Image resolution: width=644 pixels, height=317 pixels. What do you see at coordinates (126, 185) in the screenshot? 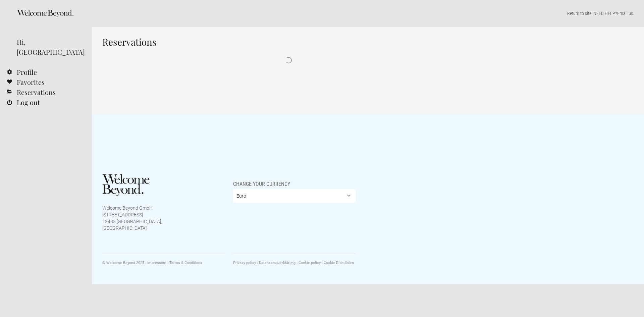
I see `img: Welcome Beyond` at bounding box center [126, 185].